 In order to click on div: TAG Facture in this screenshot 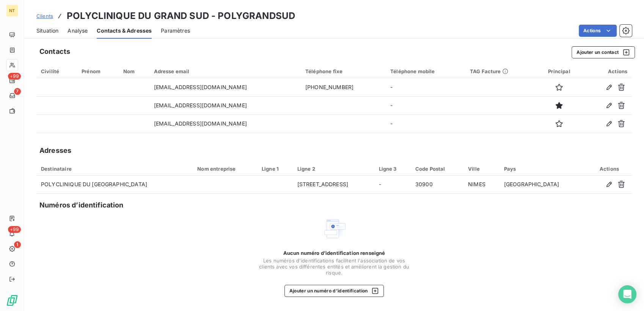, I will do `click(501, 71)`.